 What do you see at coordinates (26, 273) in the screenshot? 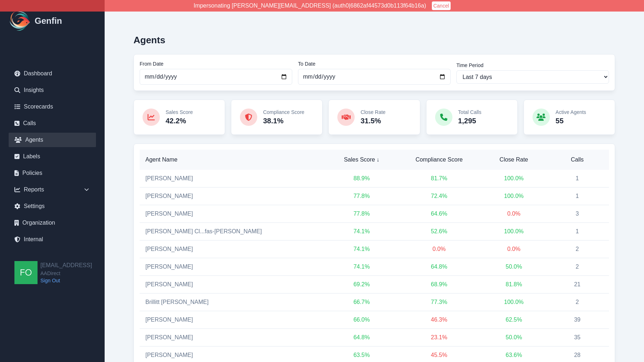
I see `img: founders@genfin.ai` at bounding box center [26, 273].